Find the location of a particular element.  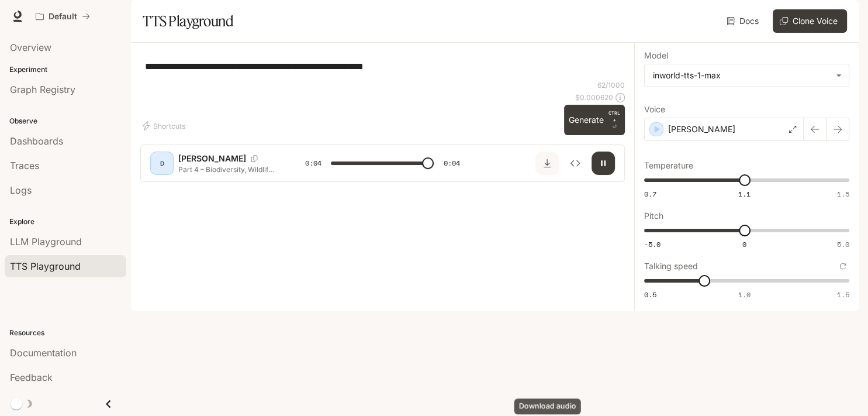

a: Docs is located at coordinates (743, 21).